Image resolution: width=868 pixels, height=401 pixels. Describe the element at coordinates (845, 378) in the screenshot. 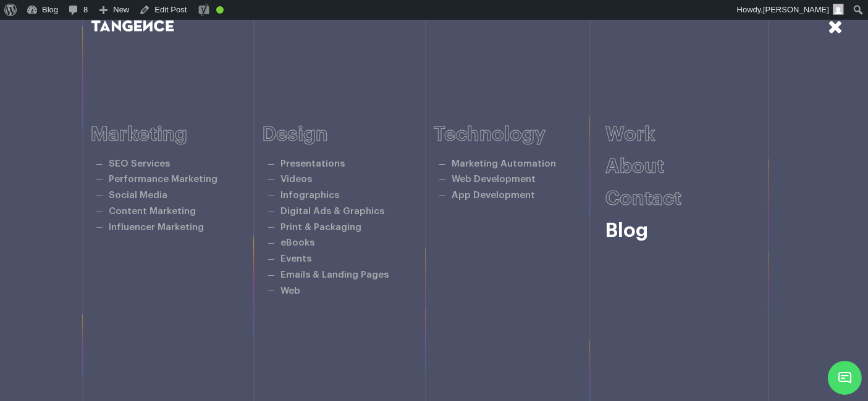

I see `span: Chat Widget` at that location.